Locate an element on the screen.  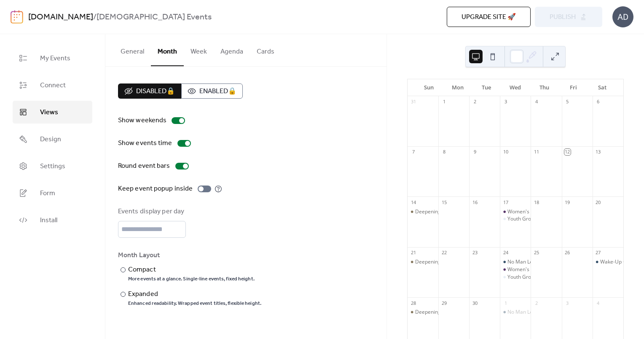
div: Sun is located at coordinates (429, 88).